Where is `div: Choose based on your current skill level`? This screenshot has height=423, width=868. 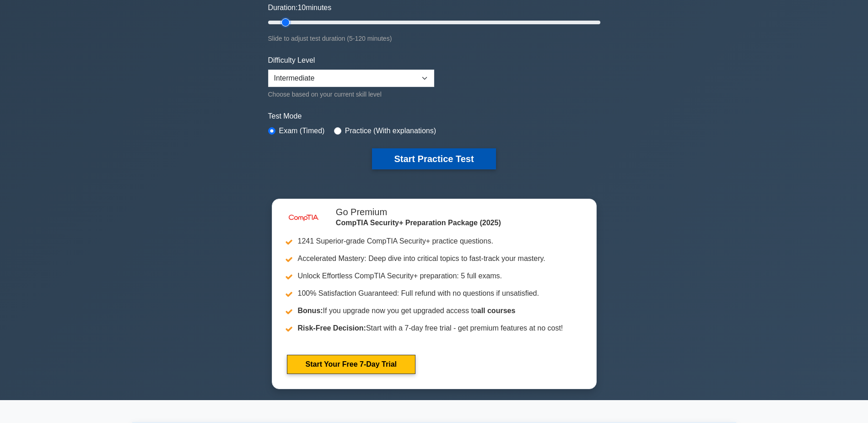 div: Choose based on your current skill level is located at coordinates (351, 94).